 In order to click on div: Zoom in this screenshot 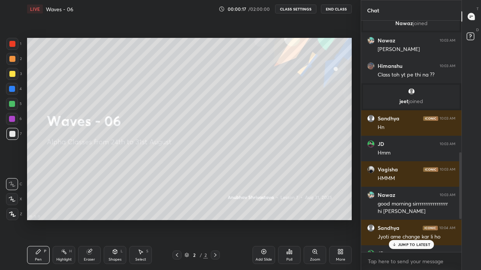, I will do `click(315, 260)`.